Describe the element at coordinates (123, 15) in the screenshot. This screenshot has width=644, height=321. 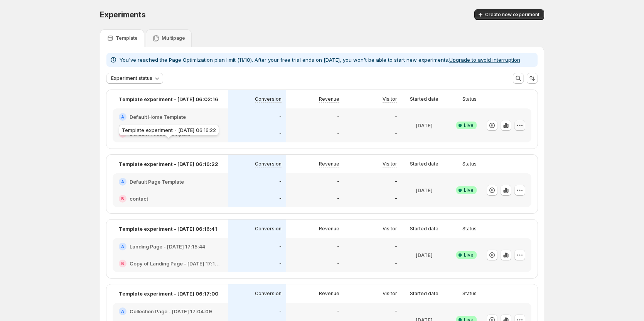
I see `span: Experiments` at that location.